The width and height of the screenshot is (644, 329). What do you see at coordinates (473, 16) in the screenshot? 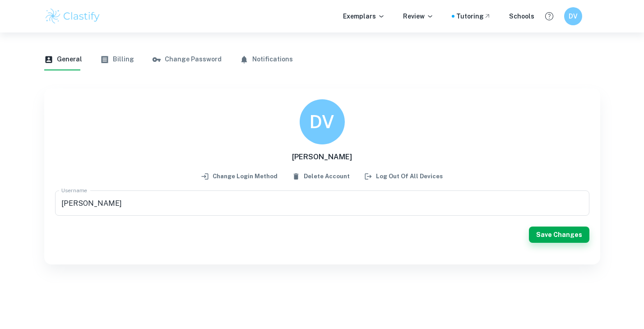
I see `div: Tutoring` at bounding box center [473, 16].